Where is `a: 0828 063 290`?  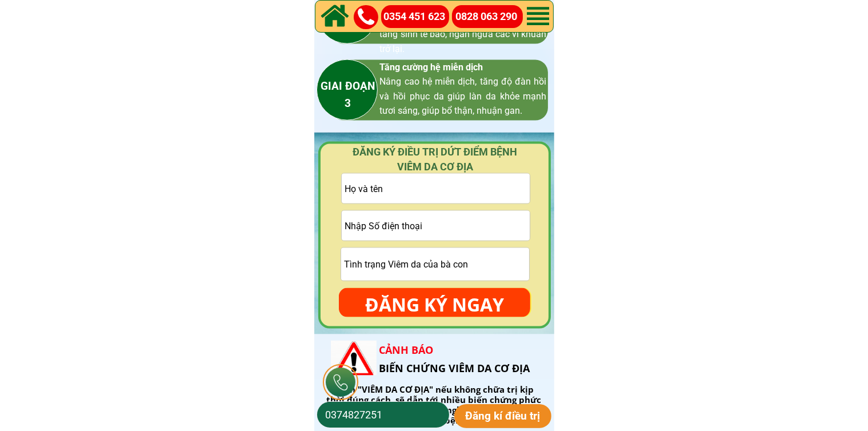 a: 0828 063 290 is located at coordinates (489, 16).